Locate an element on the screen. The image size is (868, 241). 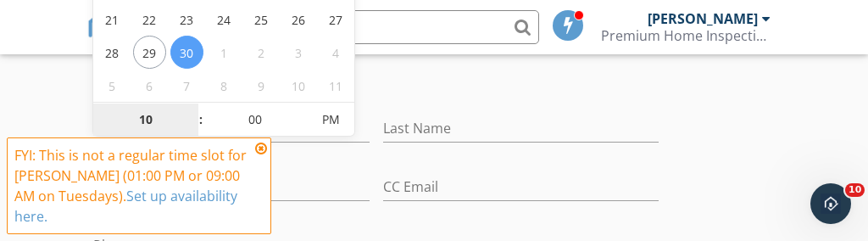
span: September 28, 2025 is located at coordinates (112, 51).